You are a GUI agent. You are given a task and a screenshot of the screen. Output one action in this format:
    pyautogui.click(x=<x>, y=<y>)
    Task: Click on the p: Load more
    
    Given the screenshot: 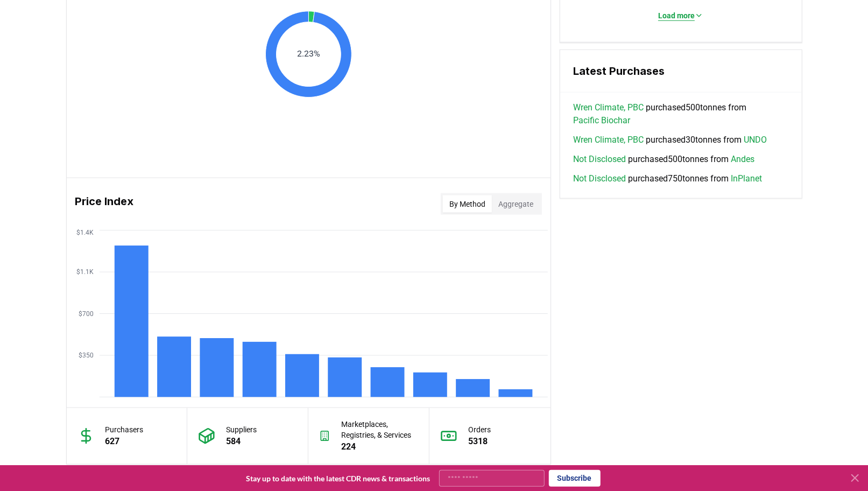 What is the action you would take?
    pyautogui.click(x=676, y=16)
    